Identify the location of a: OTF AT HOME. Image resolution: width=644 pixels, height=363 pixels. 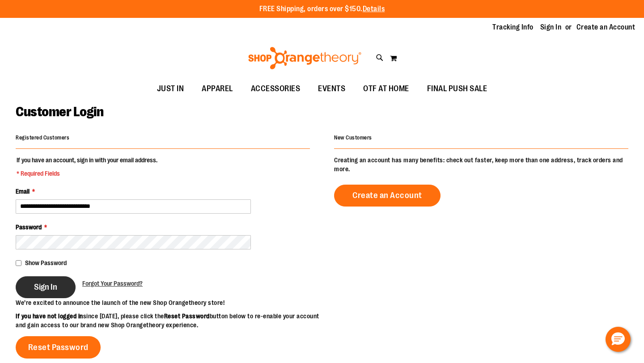
(386, 89).